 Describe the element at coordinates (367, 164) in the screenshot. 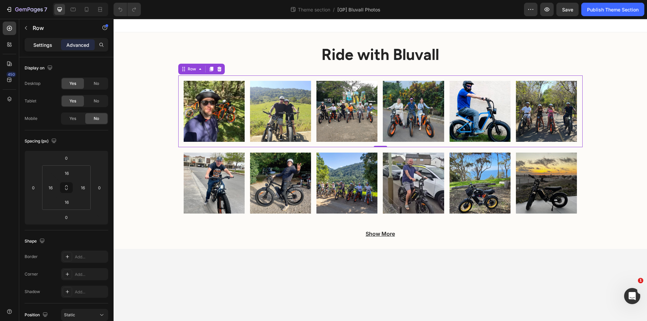

I see `img: gempages_576785875606700873-0d9c3efe-52e7-40ed-9dc4-afdf212e3f20.jpg` at that location.